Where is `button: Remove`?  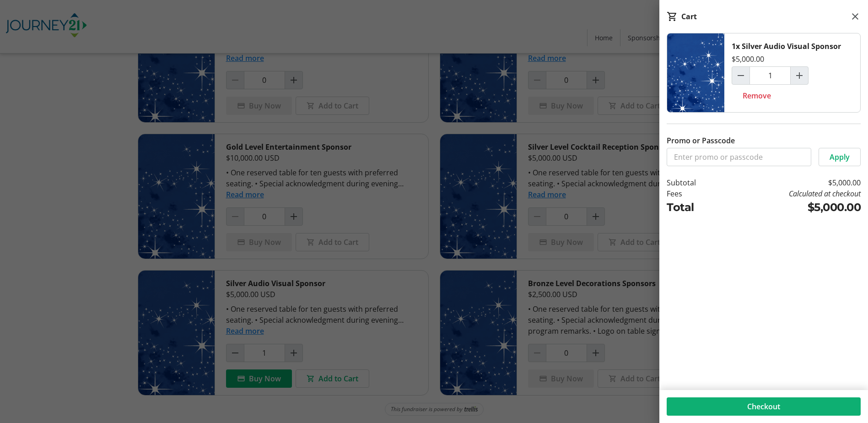
button: Remove is located at coordinates (757, 96).